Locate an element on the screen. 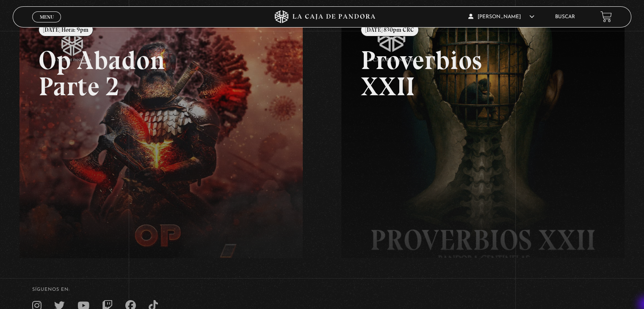 The height and width of the screenshot is (309, 644). span: Cerrar is located at coordinates (47, 24).